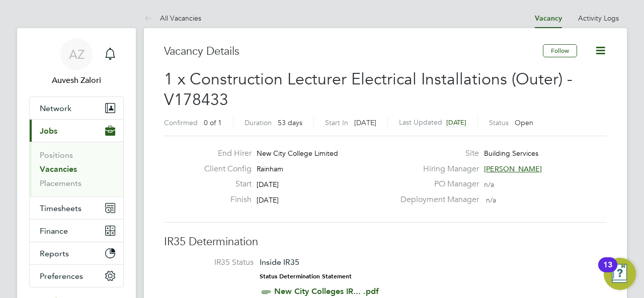  Describe the element at coordinates (77, 108) in the screenshot. I see `button: Network` at that location.